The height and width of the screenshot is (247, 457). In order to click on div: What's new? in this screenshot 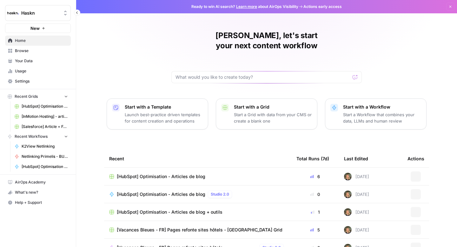, I will do `click(38, 192)`.